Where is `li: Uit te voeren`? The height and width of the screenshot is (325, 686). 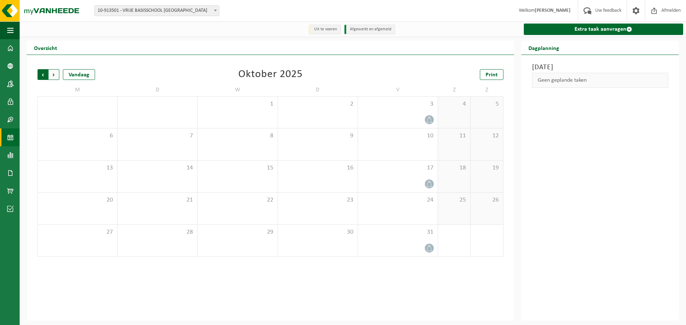 li: Uit te voeren is located at coordinates (325, 29).